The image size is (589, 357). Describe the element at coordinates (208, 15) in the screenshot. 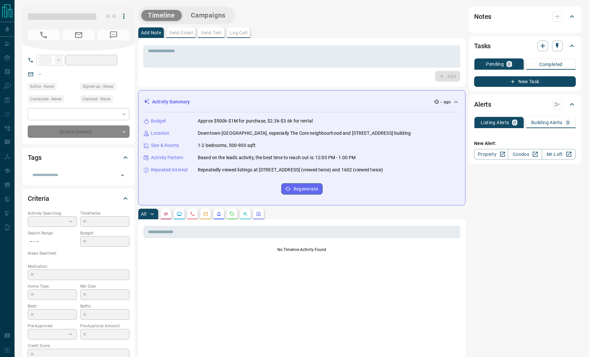

I see `button: Campaigns` at that location.